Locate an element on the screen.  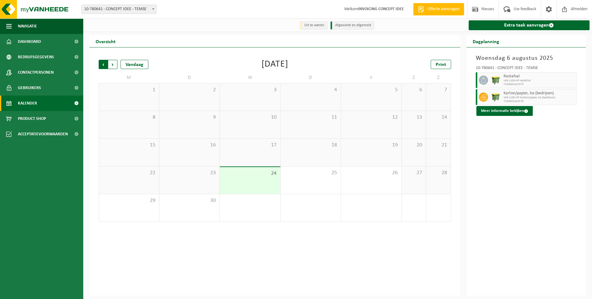
span: Offerte aanvragen is located at coordinates (444, 9).